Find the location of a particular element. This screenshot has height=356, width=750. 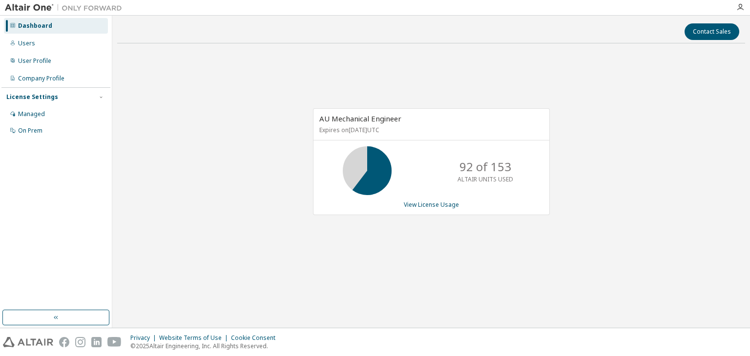

img: altair_logo.svg is located at coordinates (28, 342).